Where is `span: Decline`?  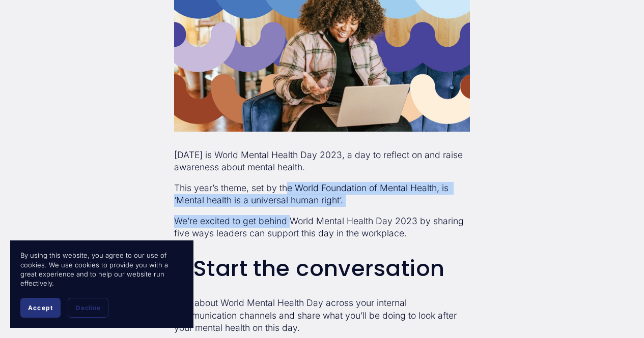 span: Decline is located at coordinates (88, 308).